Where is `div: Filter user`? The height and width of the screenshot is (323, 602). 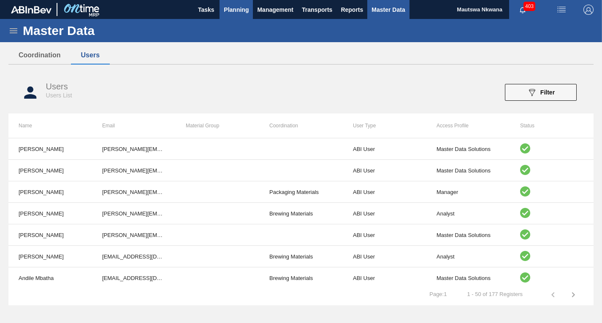 div: Filter user is located at coordinates (541, 92).